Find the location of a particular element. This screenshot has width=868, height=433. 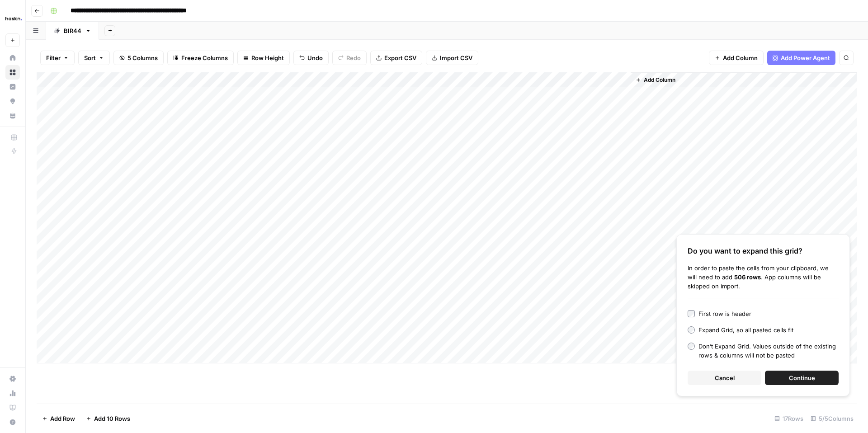

span: Row Height is located at coordinates (268, 58).